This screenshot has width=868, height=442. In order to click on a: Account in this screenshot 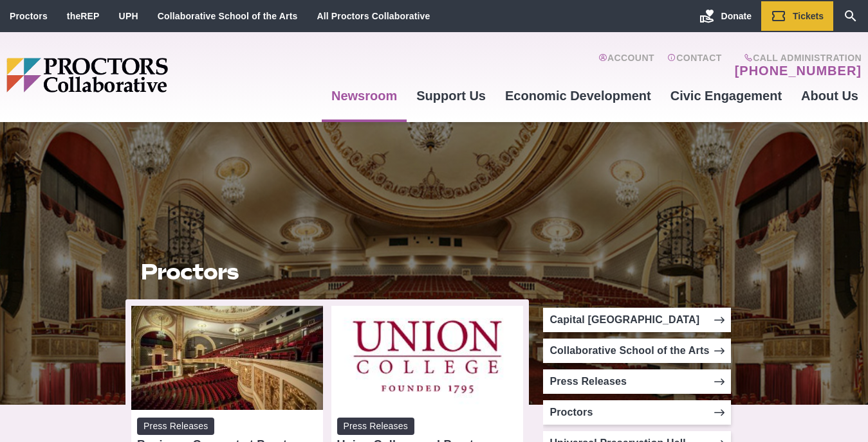, I will do `click(626, 66)`.